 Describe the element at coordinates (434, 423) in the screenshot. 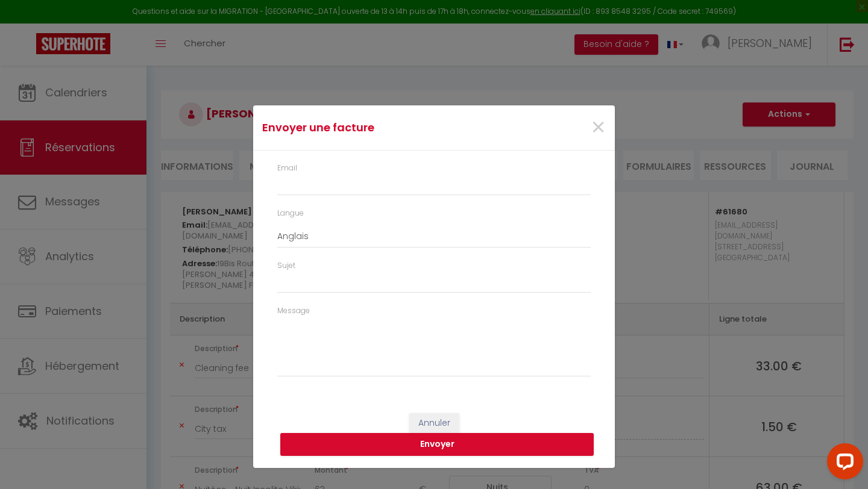

I see `button: Annuler` at that location.